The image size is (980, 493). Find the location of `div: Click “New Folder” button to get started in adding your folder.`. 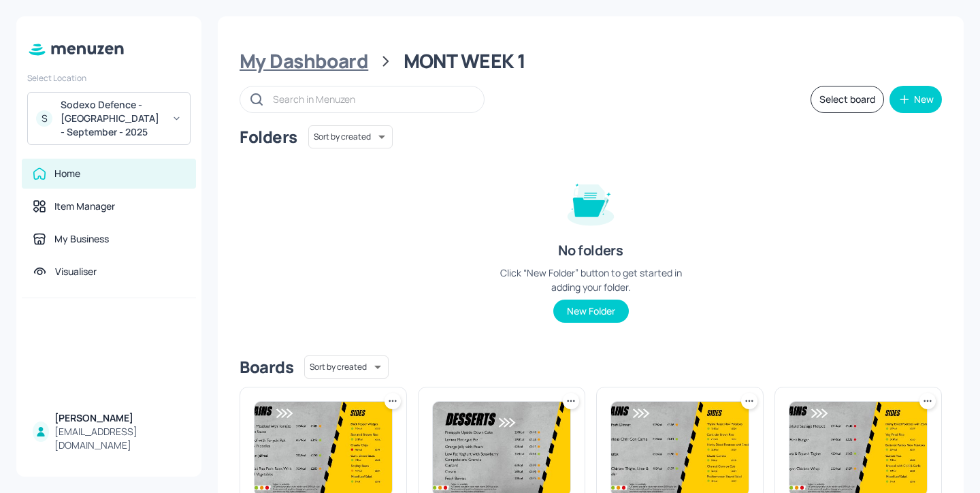

div: Click “New Folder” button to get started in adding your folder. is located at coordinates (591, 280).